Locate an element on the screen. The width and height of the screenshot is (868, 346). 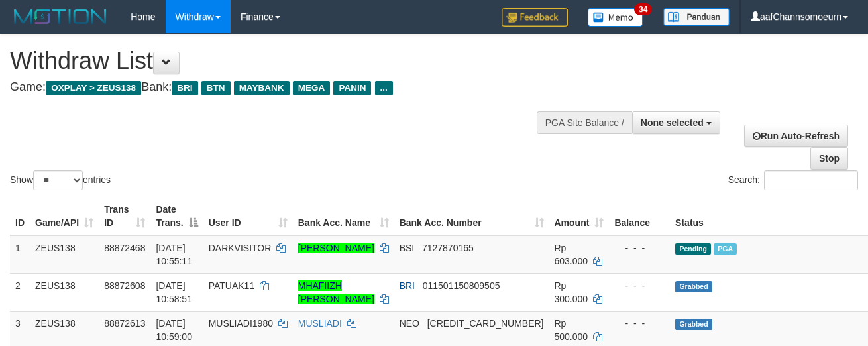
span: Marked by aafsolysreylen is located at coordinates (725, 249).